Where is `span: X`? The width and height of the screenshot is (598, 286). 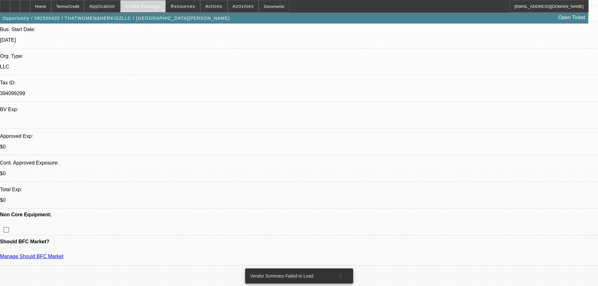
span: X is located at coordinates (340, 276).